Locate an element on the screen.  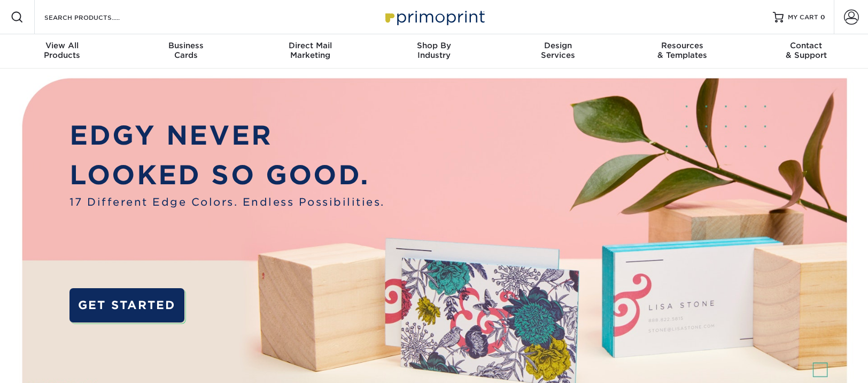
span: Design is located at coordinates (558, 45).